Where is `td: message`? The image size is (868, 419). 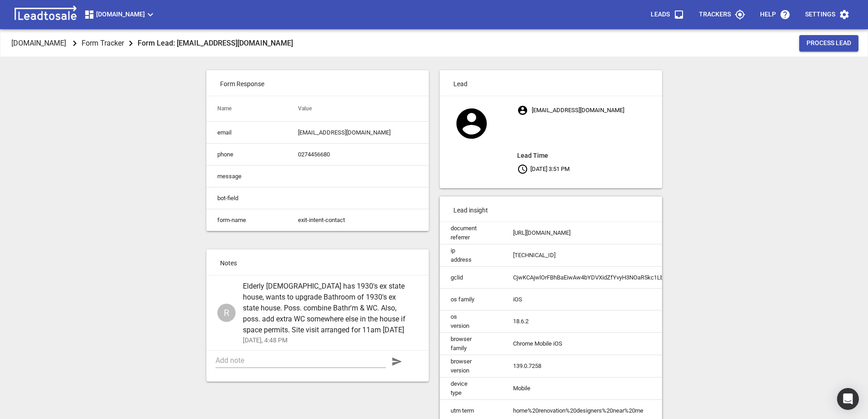
td: message is located at coordinates (247, 176).